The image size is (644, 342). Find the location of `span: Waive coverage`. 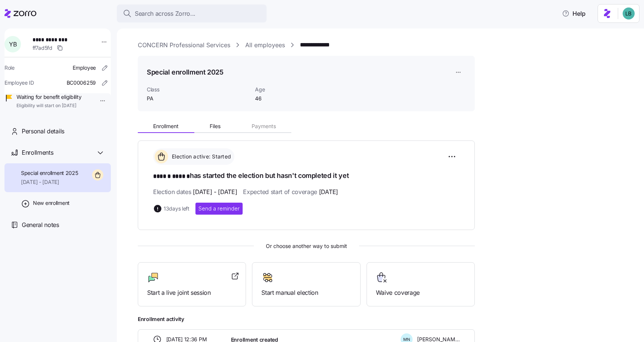

span: Waive coverage is located at coordinates (421, 293).